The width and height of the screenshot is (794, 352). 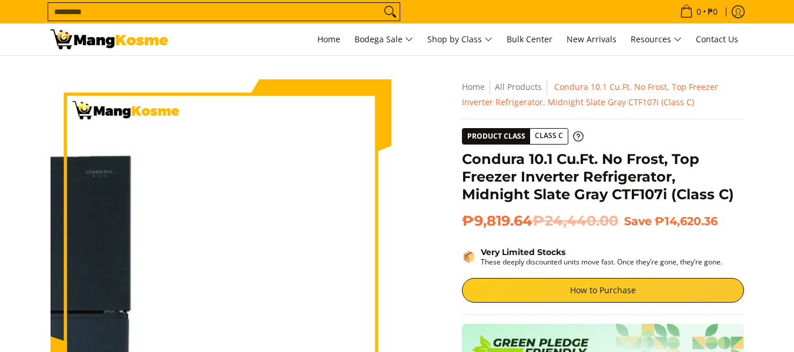 What do you see at coordinates (712, 12) in the screenshot?
I see `span: ₱0` at bounding box center [712, 12].